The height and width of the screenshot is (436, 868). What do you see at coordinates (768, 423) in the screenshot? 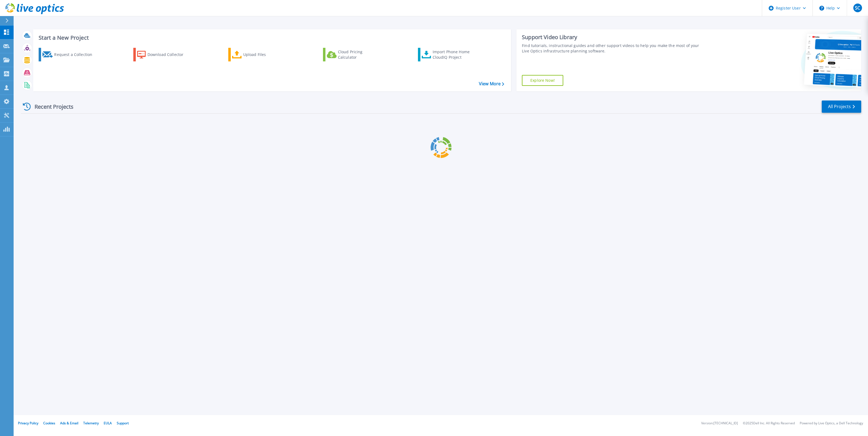
I see `li: © 2025 Dell Inc. All Rights Reserved` at bounding box center [768, 423].